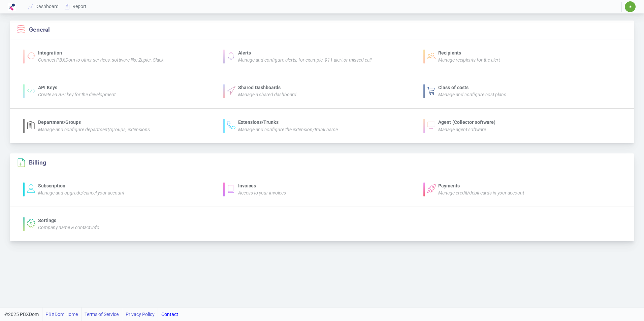 This screenshot has width=644, height=321. I want to click on i: Manage and configure alerts, for example, 911 alert or missed call, so click(305, 60).